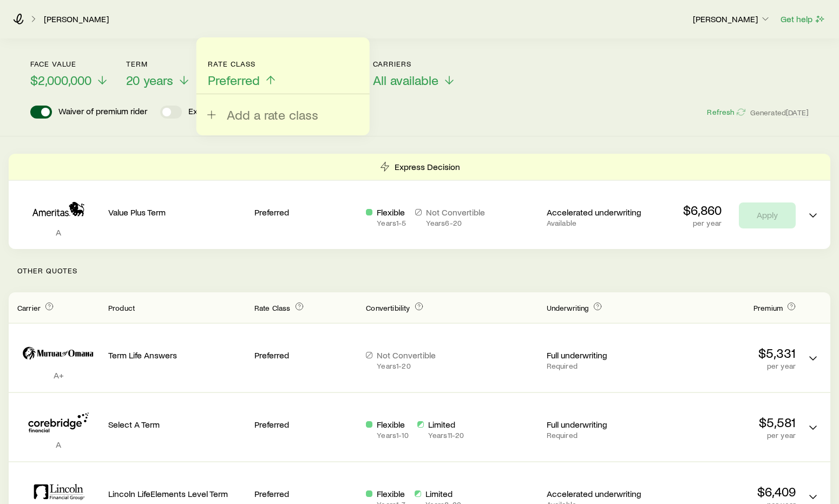 Image resolution: width=839 pixels, height=504 pixels. Describe the element at coordinates (455, 223) in the screenshot. I see `p: Years 6 - 20` at that location.